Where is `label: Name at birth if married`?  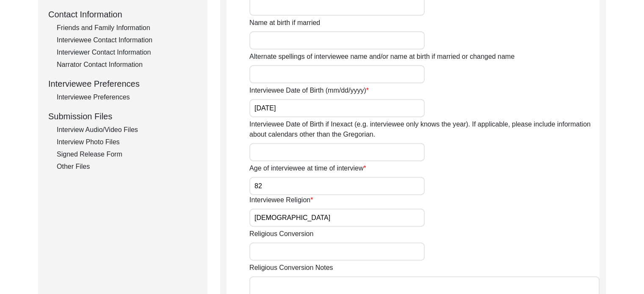
label: Name at birth if married is located at coordinates (285, 23).